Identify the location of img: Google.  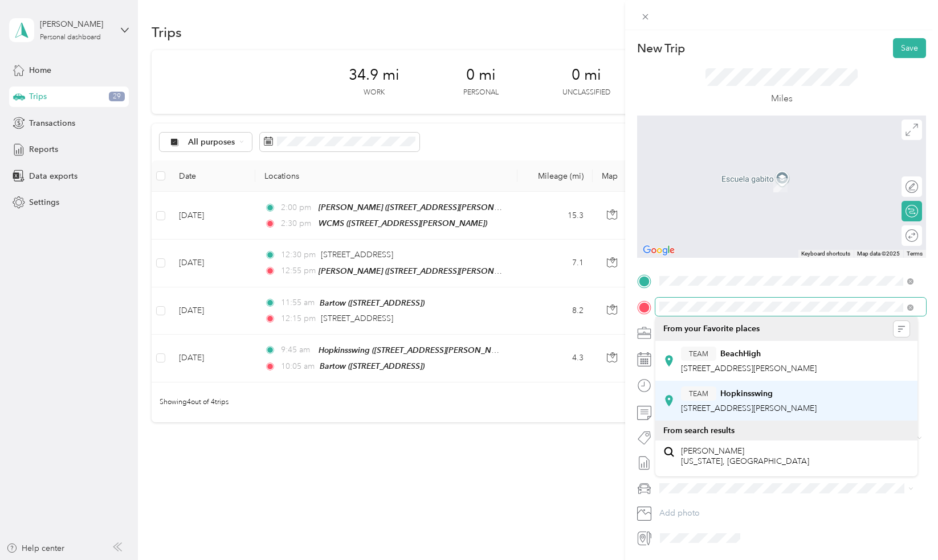
(658, 251).